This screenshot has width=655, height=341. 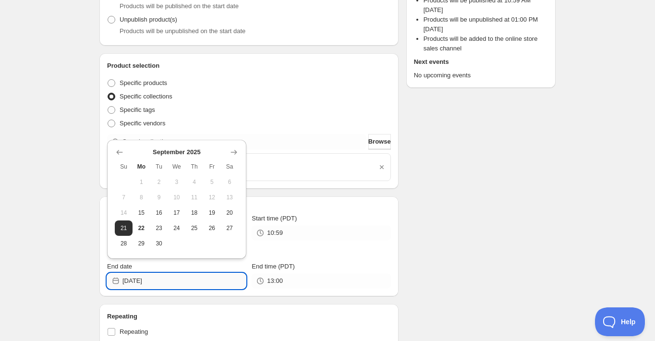 What do you see at coordinates (229, 228) in the screenshot?
I see `span: 27` at bounding box center [229, 228].